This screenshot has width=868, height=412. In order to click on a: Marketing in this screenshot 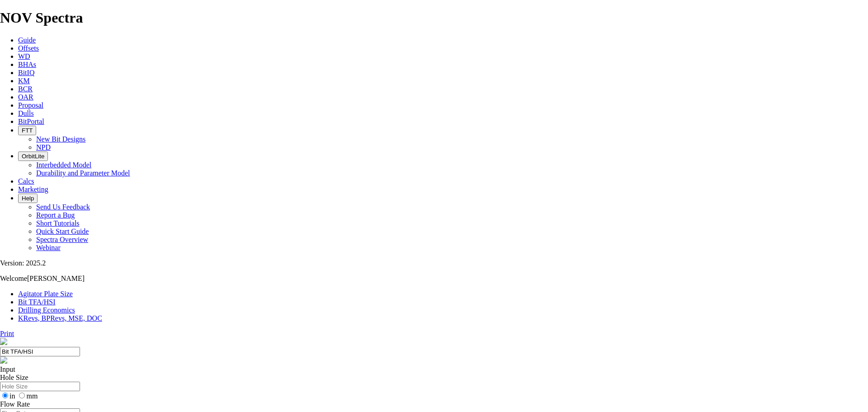, I will do `click(33, 189)`.